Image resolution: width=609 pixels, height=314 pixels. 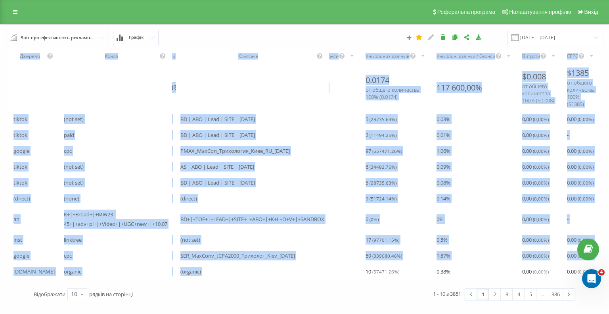 What do you see at coordinates (440, 219) in the screenshot?
I see `span: 0 %` at bounding box center [440, 219].